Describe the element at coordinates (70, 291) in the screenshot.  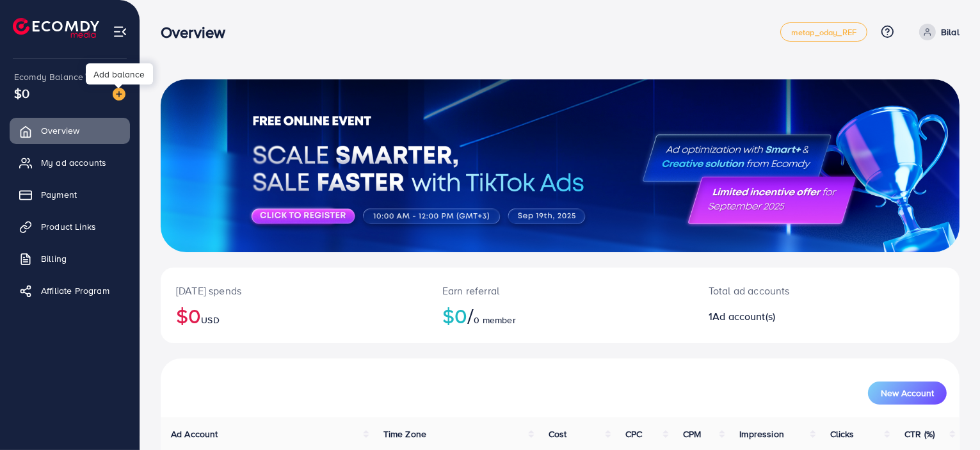
I see `a: Affiliate Program` at that location.